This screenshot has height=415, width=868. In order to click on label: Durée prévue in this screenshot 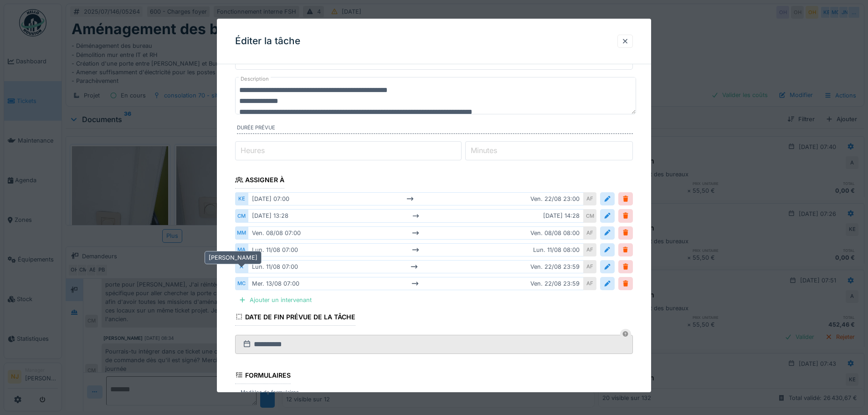, I will do `click(435, 129)`.